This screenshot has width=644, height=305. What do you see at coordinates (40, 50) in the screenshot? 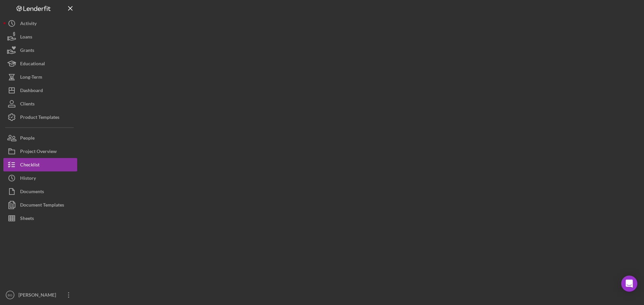
I see `a: Grants` at bounding box center [40, 50].